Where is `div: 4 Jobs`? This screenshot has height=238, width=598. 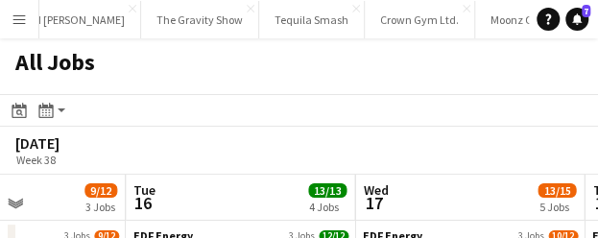 div: 4 Jobs is located at coordinates (327, 206).